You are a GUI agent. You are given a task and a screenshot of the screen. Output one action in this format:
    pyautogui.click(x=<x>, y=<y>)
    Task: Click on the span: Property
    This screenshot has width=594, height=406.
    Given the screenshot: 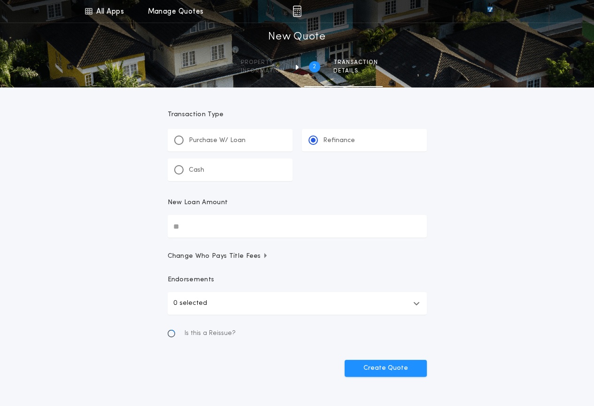 What is the action you would take?
    pyautogui.click(x=263, y=62)
    